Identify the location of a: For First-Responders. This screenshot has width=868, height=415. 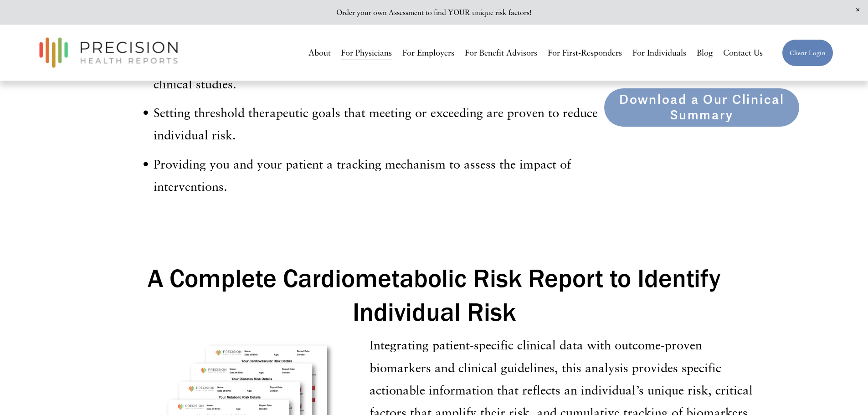
(584, 53).